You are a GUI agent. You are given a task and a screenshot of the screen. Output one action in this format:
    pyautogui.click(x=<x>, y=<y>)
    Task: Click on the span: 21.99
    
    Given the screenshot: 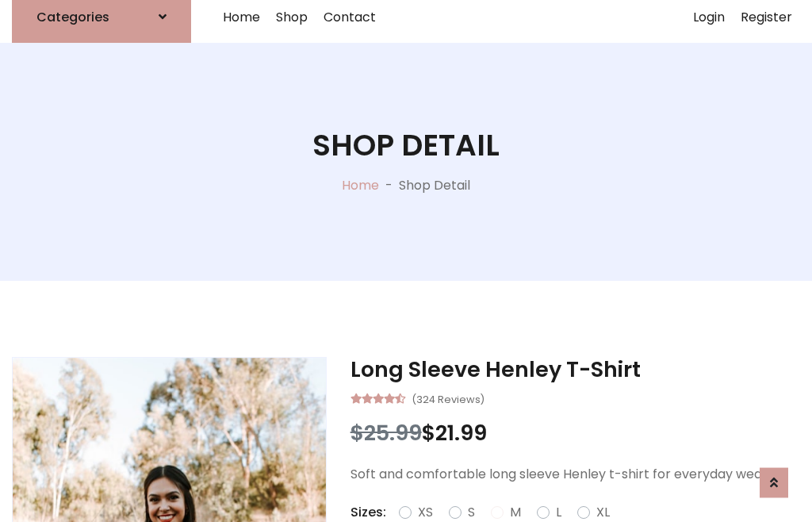 What is the action you would take?
    pyautogui.click(x=461, y=433)
    